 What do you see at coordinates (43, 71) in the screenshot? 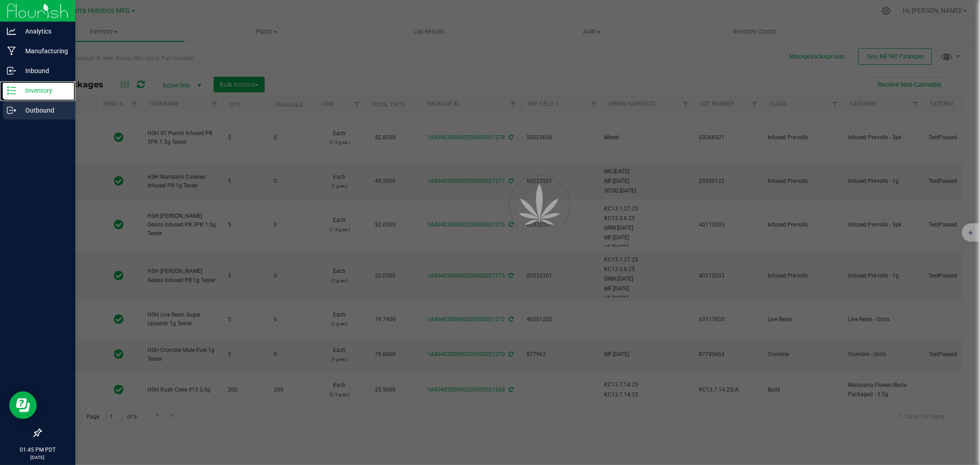
I see `p: Inbound` at bounding box center [43, 71].